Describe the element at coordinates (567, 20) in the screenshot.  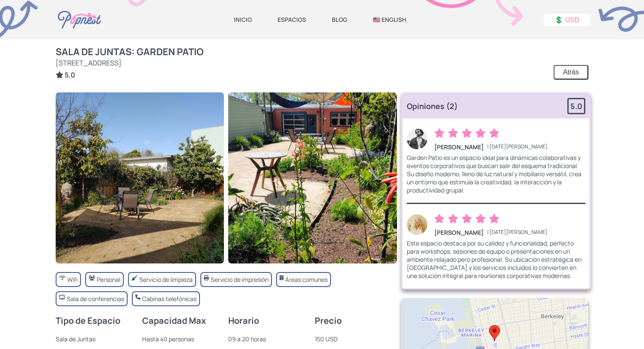
I see `button: 💲 USD` at that location.